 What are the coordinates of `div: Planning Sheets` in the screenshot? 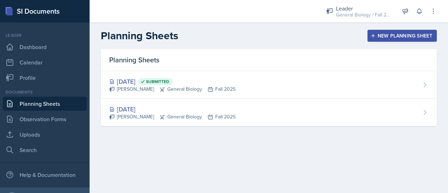 It's located at (269, 60).